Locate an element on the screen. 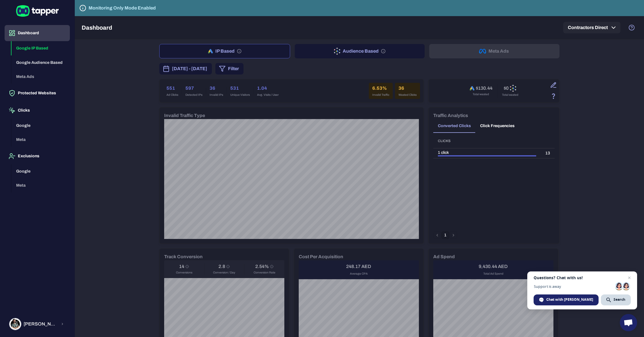 The image size is (644, 337). button: Contractors Direct is located at coordinates (592, 28).